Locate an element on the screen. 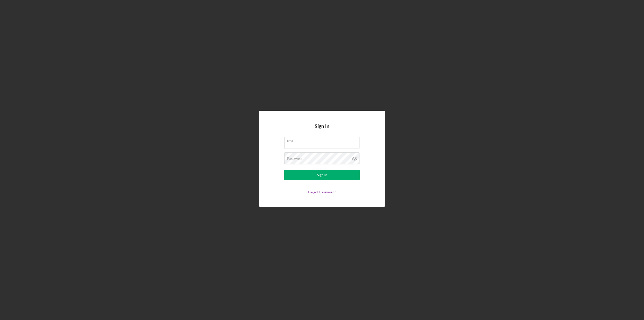 The height and width of the screenshot is (320, 644). label: Email is located at coordinates (323, 140).